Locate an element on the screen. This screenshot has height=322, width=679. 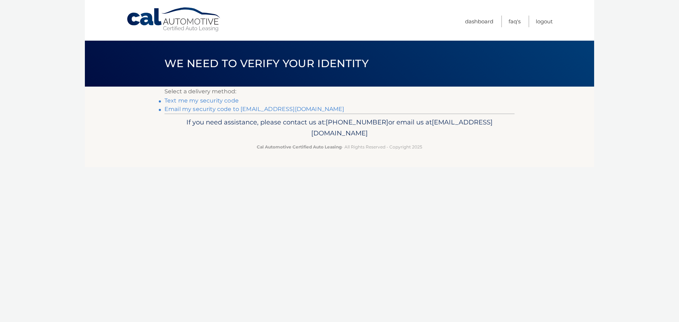
p: Select a delivery method: is located at coordinates (339, 92).